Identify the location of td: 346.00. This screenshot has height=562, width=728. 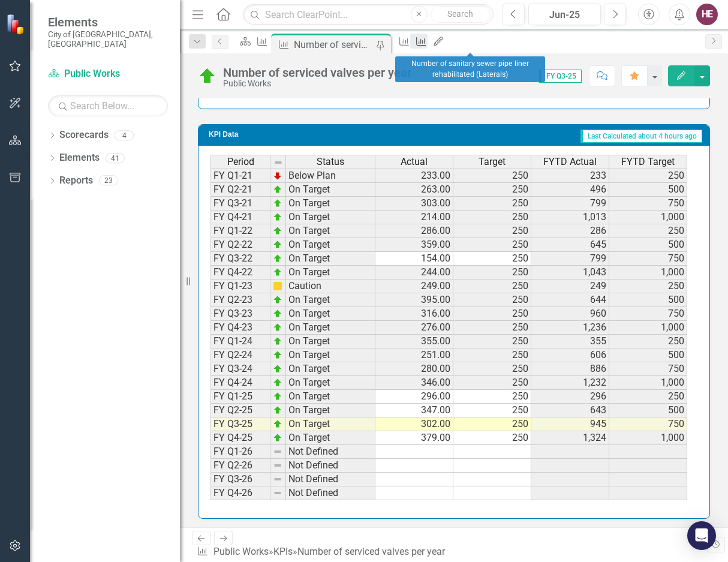
(414, 383).